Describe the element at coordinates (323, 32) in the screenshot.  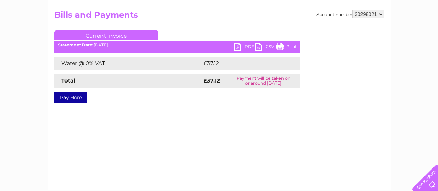
I see `a: Water` at that location.